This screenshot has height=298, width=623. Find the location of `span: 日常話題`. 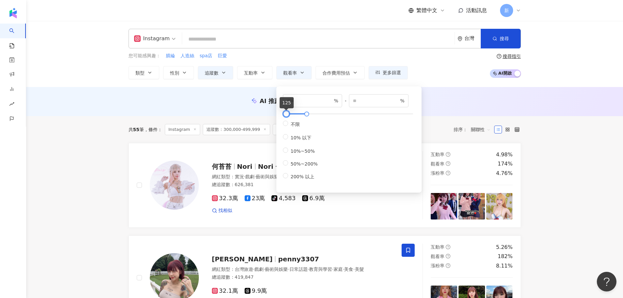

span: 日常話題 is located at coordinates (298, 269).